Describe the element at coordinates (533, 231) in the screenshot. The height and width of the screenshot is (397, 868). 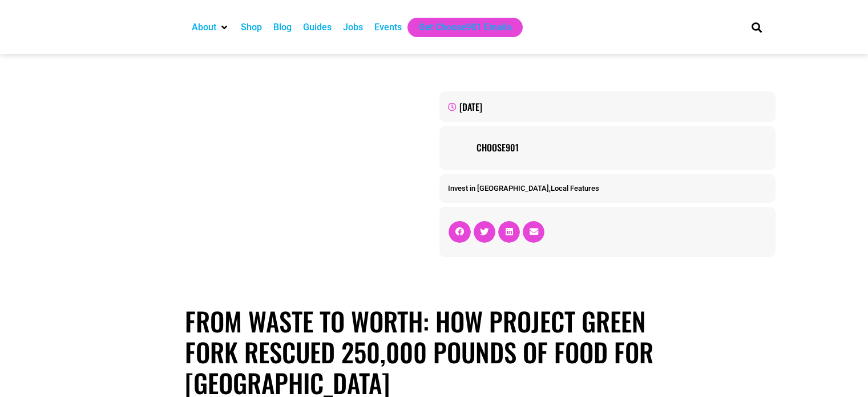
I see `div: Share on email` at that location.